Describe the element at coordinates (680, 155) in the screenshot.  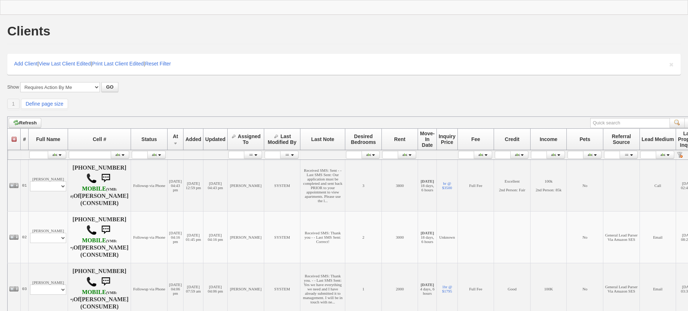
I see `a: Reset filter row` at that location.